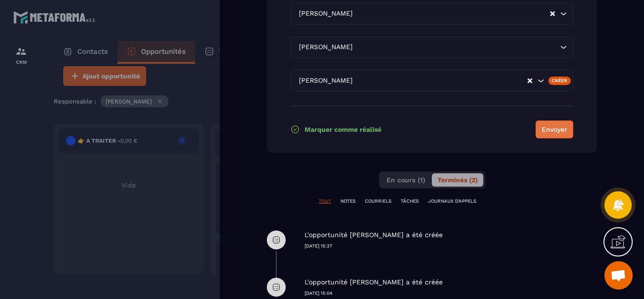 This screenshot has width=644, height=299. I want to click on p: NOTES, so click(348, 201).